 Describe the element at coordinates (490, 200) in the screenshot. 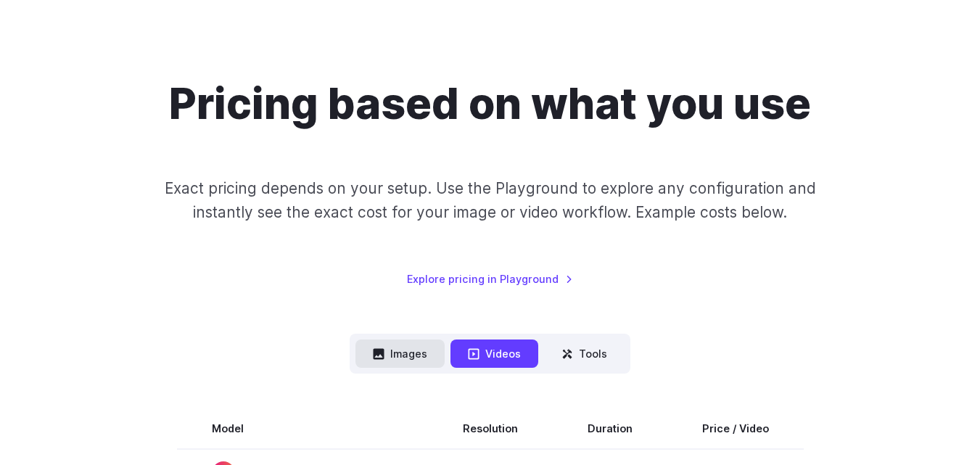

I see `p: Exact pricing depends on your setup. Use the Playground to explore any configuration and instantl...` at that location.